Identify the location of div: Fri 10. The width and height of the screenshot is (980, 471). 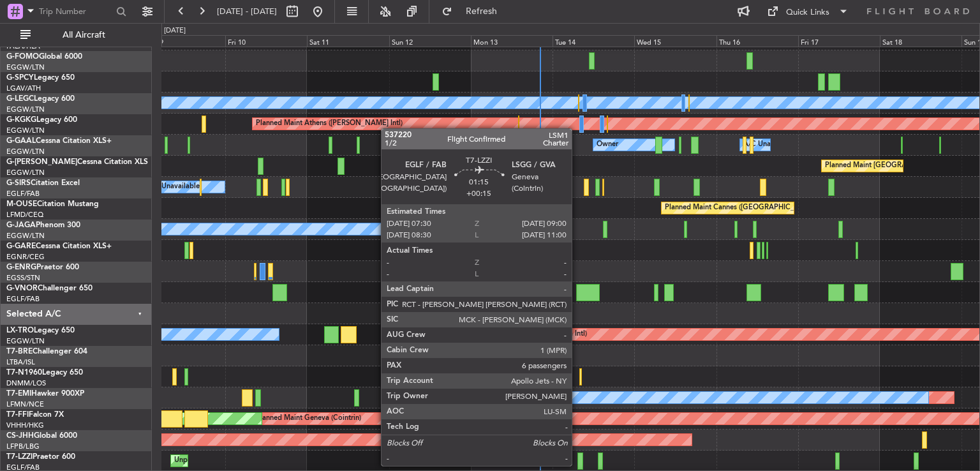
(266, 41).